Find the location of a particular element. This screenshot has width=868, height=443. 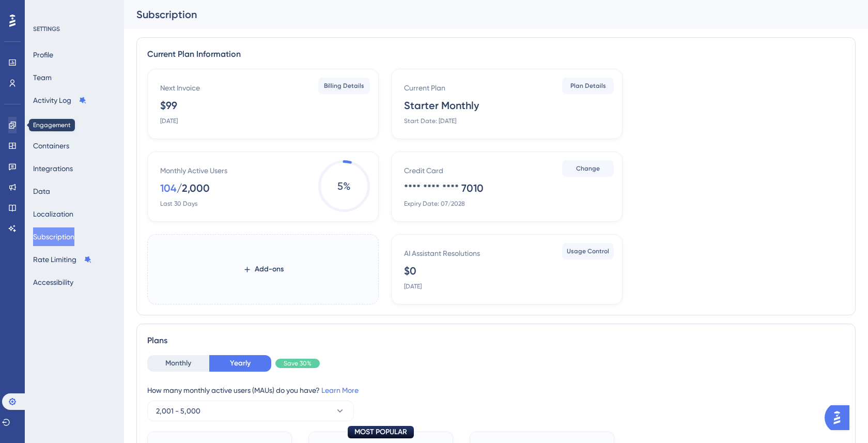

button: Team is located at coordinates (42, 77).